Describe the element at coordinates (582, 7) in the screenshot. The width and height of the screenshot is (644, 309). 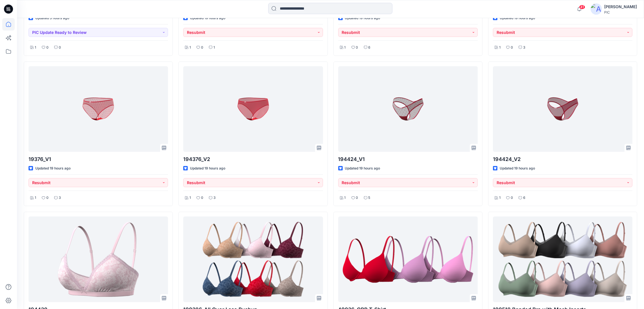
I see `span: 41` at that location.